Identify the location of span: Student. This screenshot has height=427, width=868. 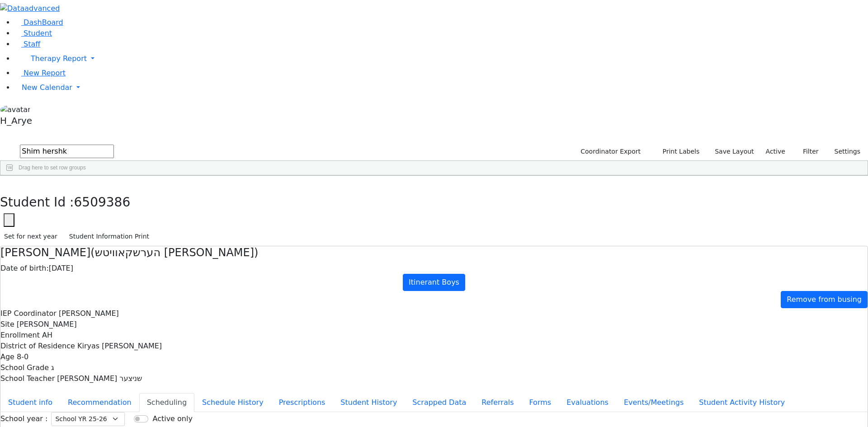
(38, 33).